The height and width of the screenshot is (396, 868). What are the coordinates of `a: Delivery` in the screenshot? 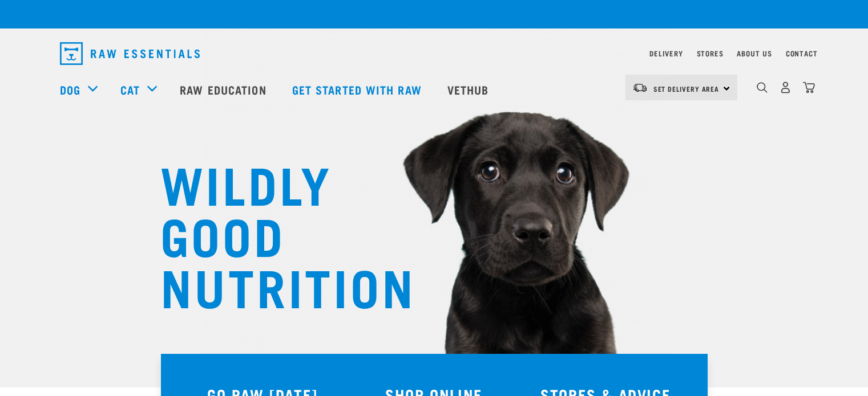 It's located at (666, 53).